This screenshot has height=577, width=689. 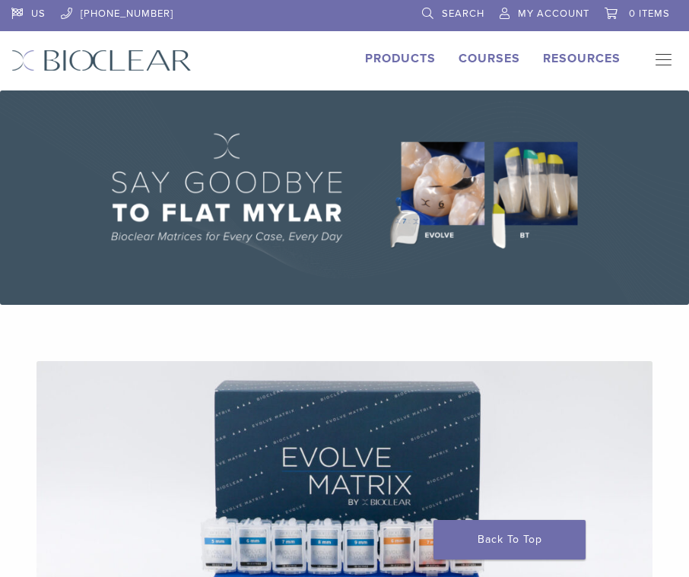 I want to click on a: Resources, so click(x=582, y=59).